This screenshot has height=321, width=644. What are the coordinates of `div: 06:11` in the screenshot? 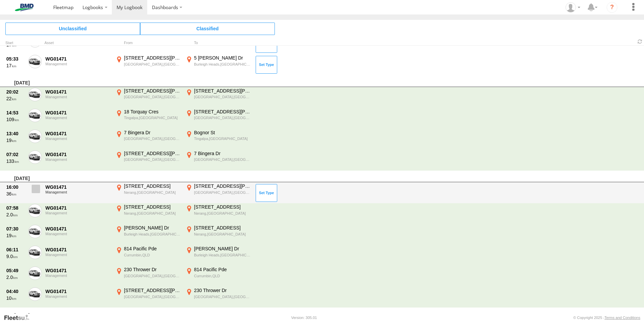 It's located at (16, 250).